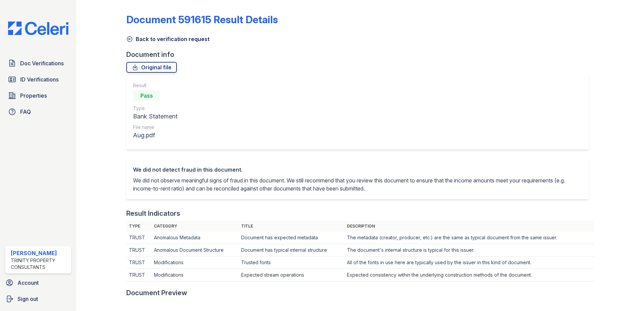  Describe the element at coordinates (291, 263) in the screenshot. I see `td: Trusted fonts` at that location.